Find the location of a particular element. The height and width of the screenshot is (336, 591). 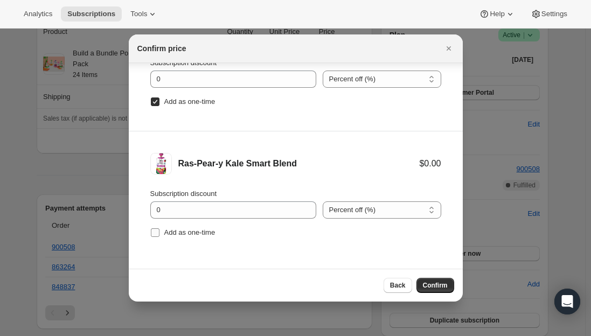

img: Ras-Pear-y Kale Smart Blend is located at coordinates (161, 164).